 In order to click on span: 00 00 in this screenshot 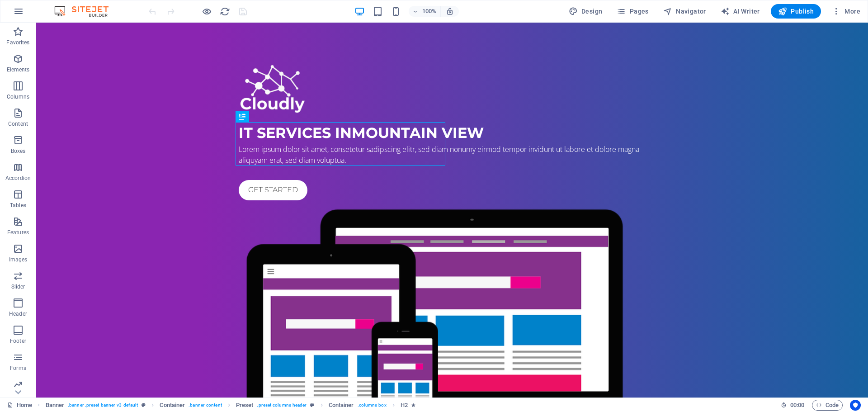, I will do `click(797, 405)`.